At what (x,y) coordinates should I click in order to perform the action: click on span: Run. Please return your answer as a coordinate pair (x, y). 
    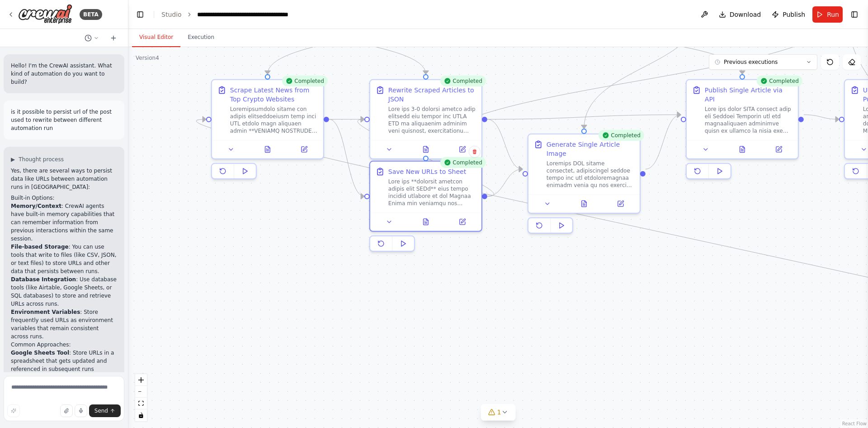
    Looking at the image, I should click on (833, 15).